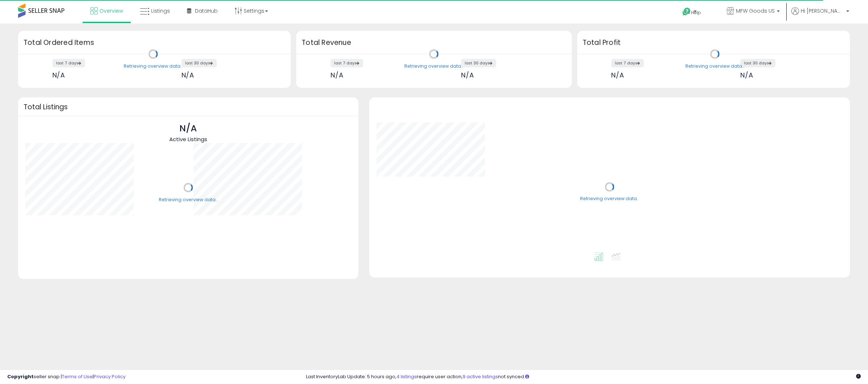 The width and height of the screenshot is (868, 384). I want to click on span: MFW Goods US, so click(756, 11).